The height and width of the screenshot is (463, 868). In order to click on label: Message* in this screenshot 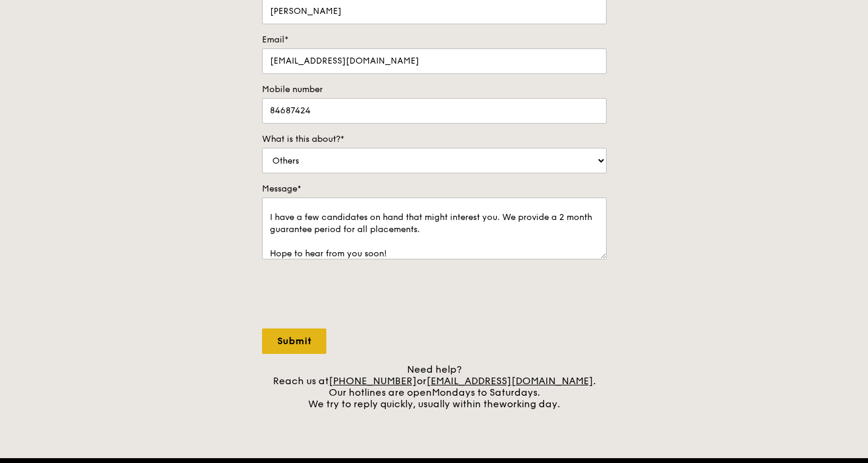, I will do `click(434, 189)`.